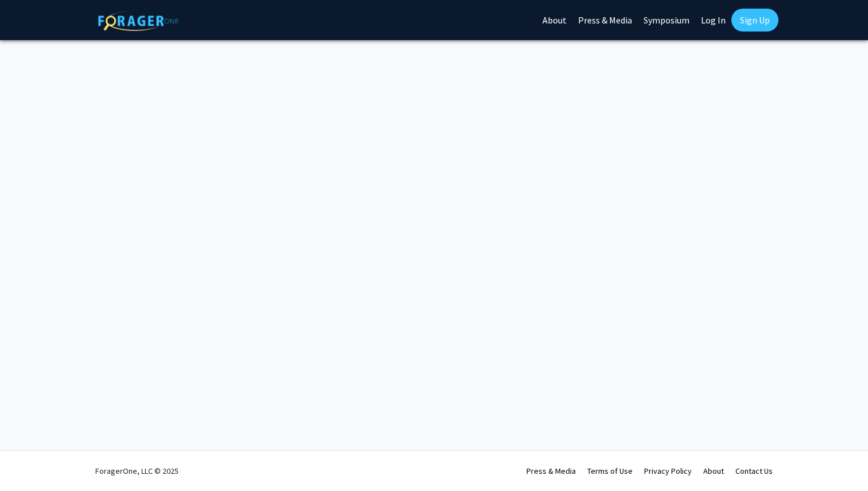 Image resolution: width=868 pixels, height=491 pixels. I want to click on a: Contact Us, so click(753, 471).